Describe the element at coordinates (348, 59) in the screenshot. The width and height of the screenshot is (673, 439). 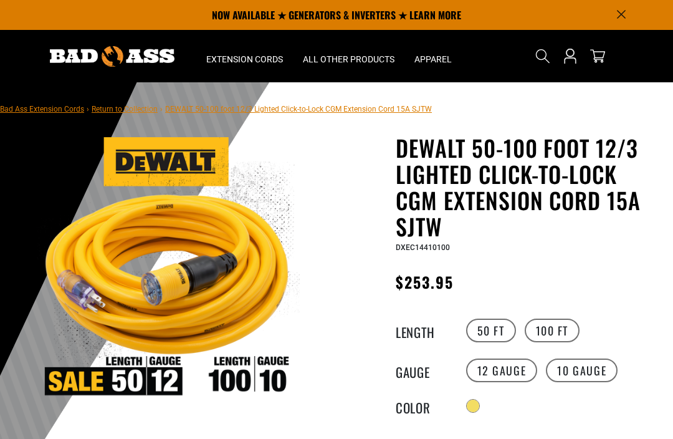
I see `span: All Other Products` at that location.